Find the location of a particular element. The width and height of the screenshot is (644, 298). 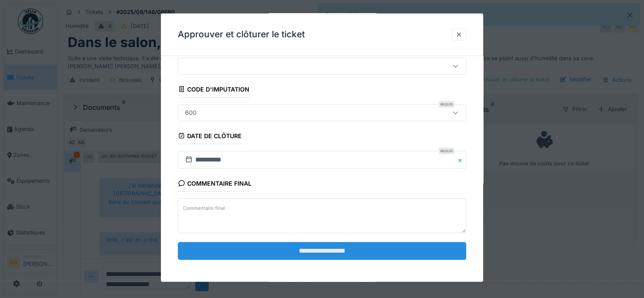

button: Close is located at coordinates (461, 159).